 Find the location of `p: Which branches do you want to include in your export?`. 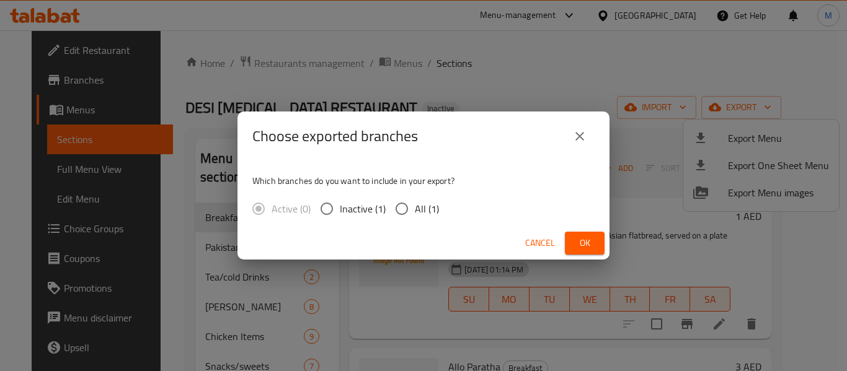

p: Which branches do you want to include in your export? is located at coordinates (423, 181).